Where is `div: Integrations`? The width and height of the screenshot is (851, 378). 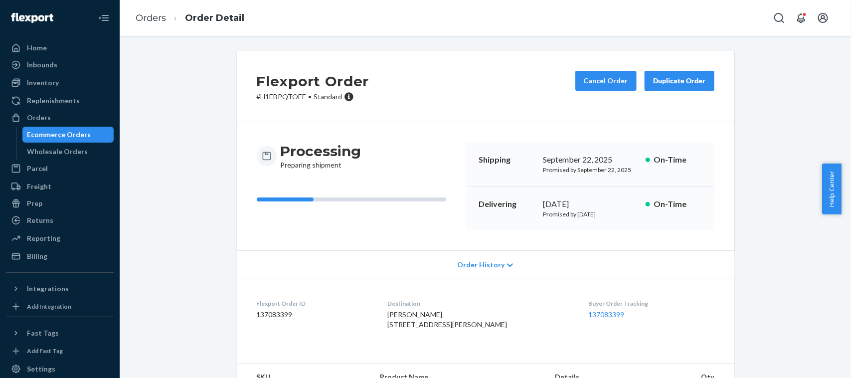
div: Integrations is located at coordinates (48, 289).